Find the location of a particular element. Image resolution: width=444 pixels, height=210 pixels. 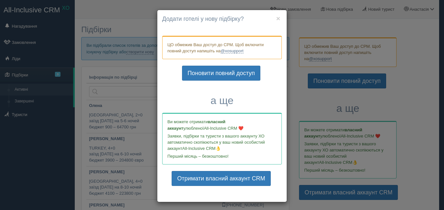

b: власний аккаунт is located at coordinates (196, 125).